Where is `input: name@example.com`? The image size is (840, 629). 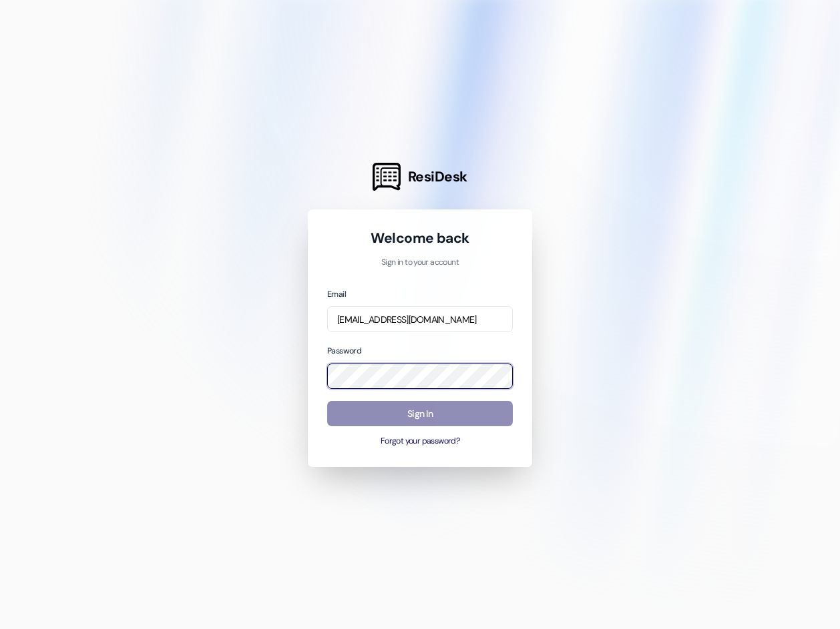
input: name@example.com is located at coordinates (420, 319).